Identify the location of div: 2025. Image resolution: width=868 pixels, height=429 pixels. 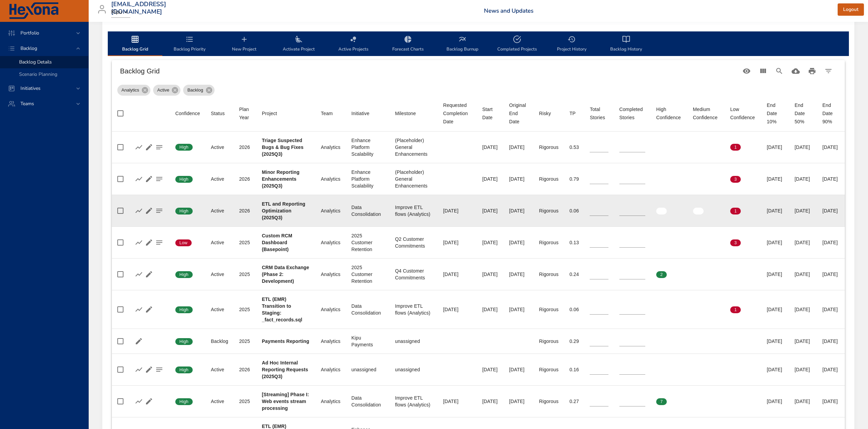
(245, 401).